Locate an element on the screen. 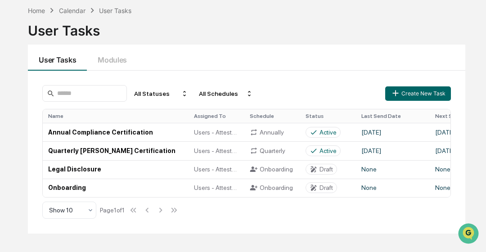 The height and width of the screenshot is (252, 486). th: Last Send Date is located at coordinates (393, 116).